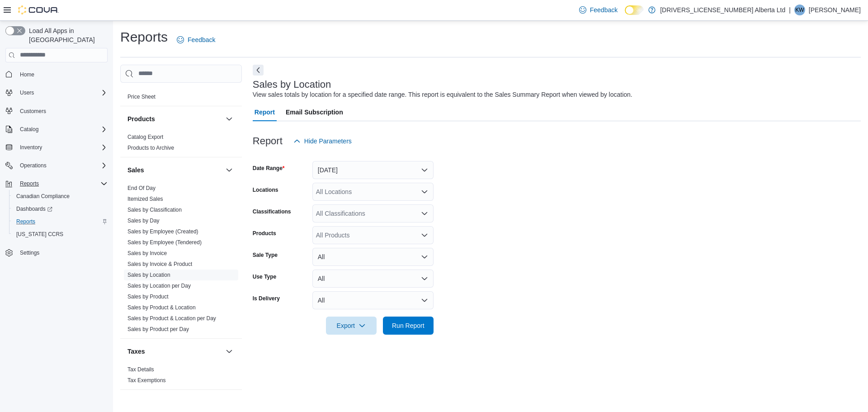 Image resolution: width=868 pixels, height=412 pixels. Describe the element at coordinates (147, 297) in the screenshot. I see `a: Sales by Product` at that location.